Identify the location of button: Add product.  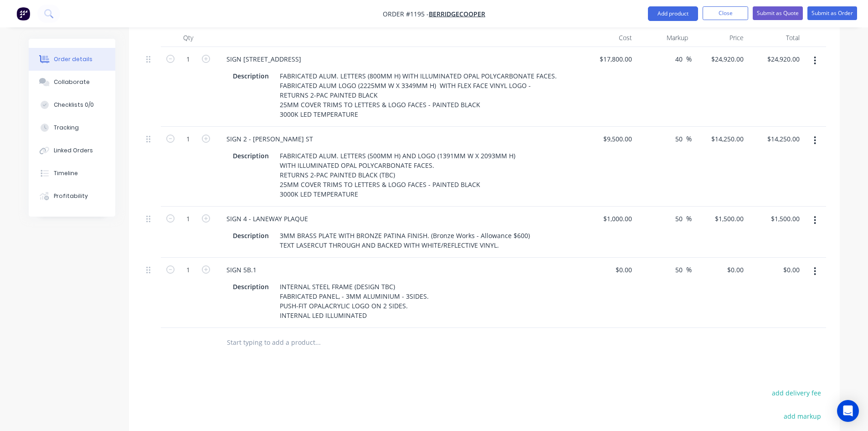
(673, 14).